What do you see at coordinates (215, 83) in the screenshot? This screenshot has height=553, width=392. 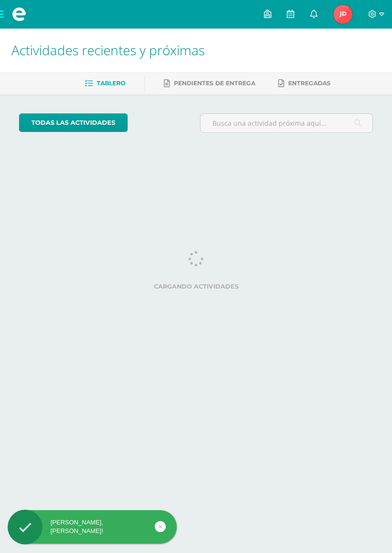 I see `span: Pendientes de entrega` at bounding box center [215, 83].